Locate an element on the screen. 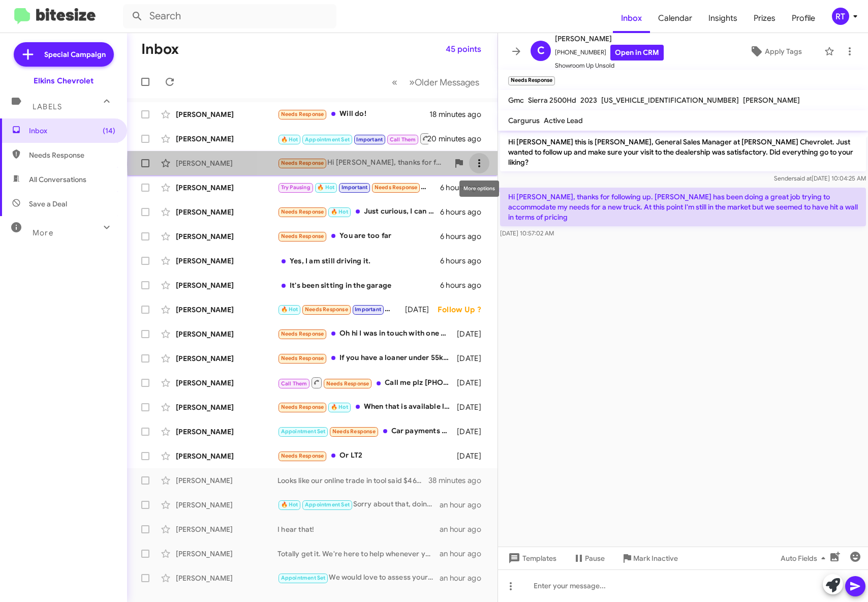 This screenshot has height=602, width=868. span: Insights is located at coordinates (723, 19).